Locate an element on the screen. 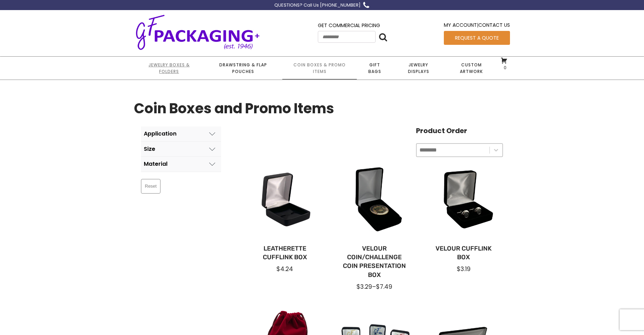 The image size is (644, 335). a: Drawstring & Flap Pouches is located at coordinates (243, 68).